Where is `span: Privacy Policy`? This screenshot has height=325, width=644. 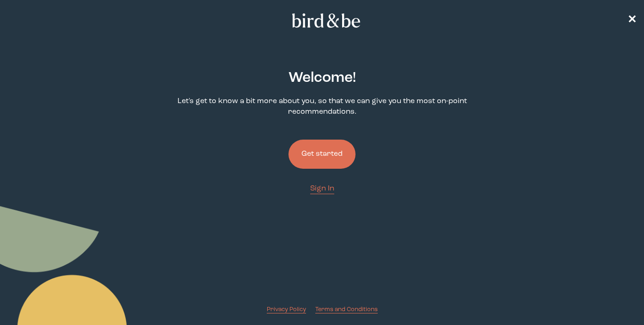 span: Privacy Policy is located at coordinates (286, 309).